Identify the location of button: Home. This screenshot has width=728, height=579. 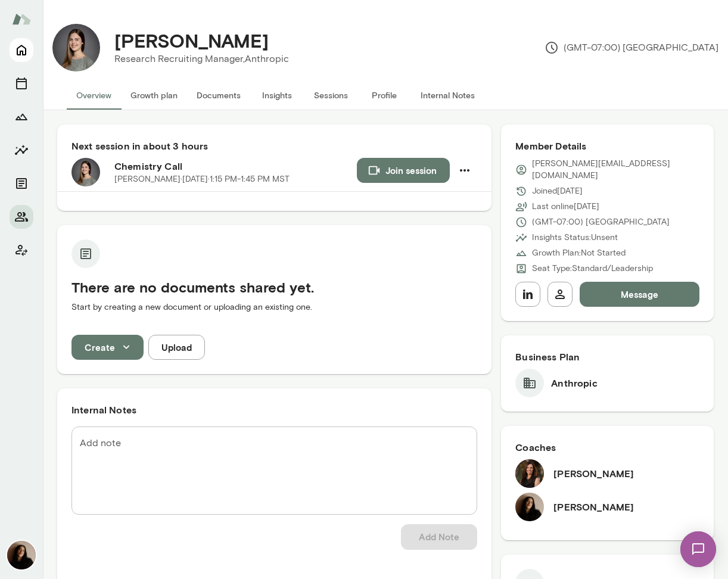
(21, 50).